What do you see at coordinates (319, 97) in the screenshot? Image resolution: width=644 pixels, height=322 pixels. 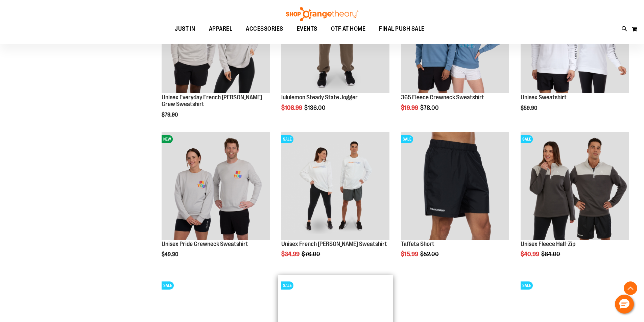 I see `a: lululemon Steady State Jogger` at bounding box center [319, 97].